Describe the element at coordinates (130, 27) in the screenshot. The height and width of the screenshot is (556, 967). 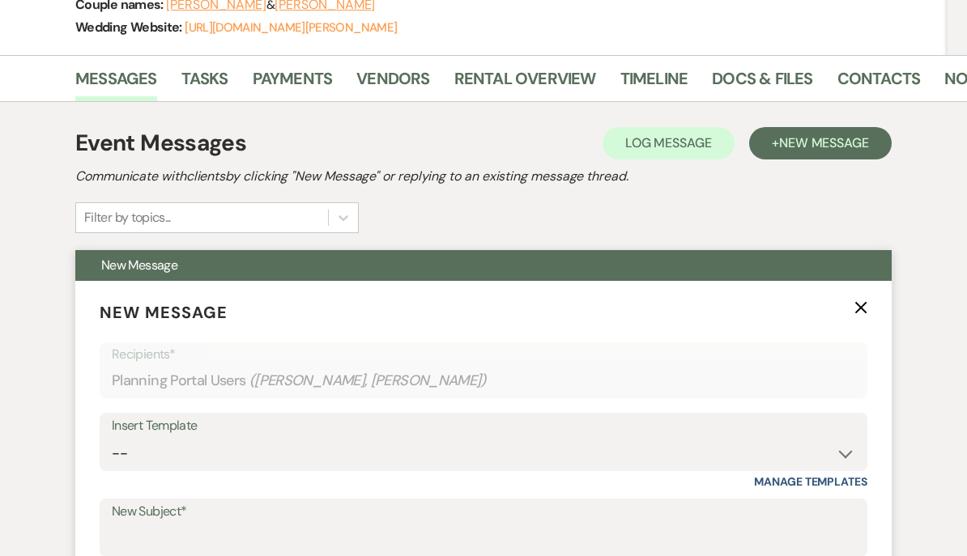
I see `span: Wedding Website:` at that location.